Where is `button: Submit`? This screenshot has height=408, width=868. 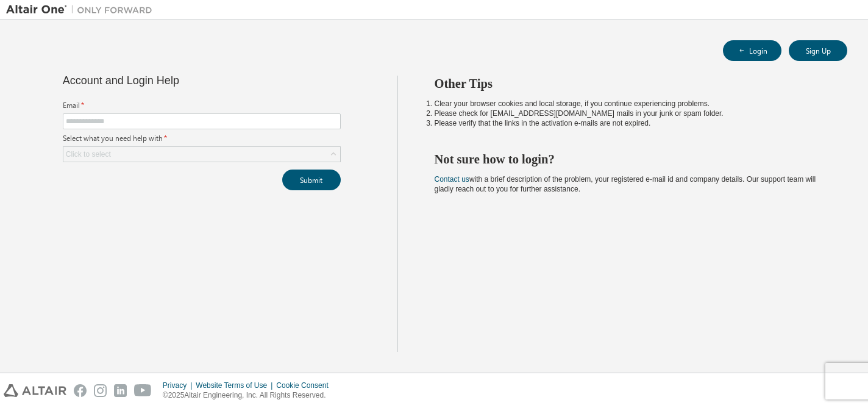
button: Submit is located at coordinates (311, 180).